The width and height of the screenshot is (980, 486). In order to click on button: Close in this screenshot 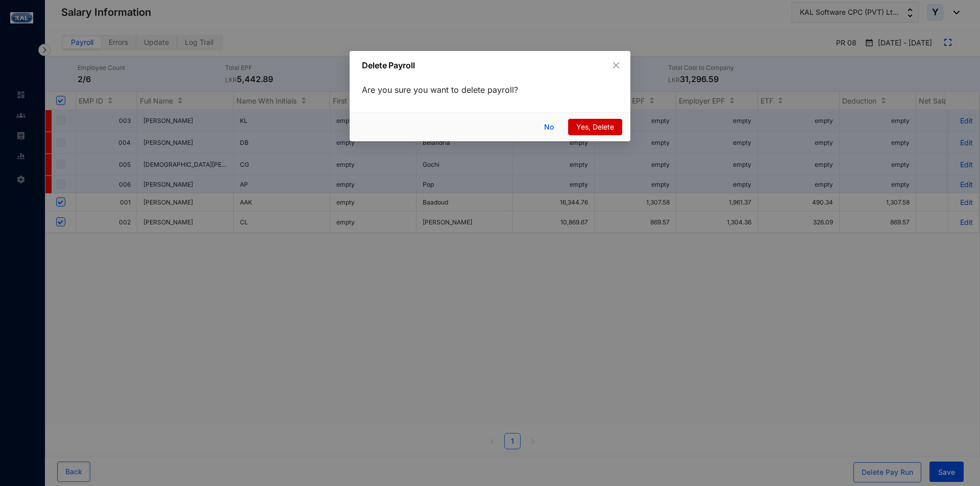, I will do `click(616, 65)`.